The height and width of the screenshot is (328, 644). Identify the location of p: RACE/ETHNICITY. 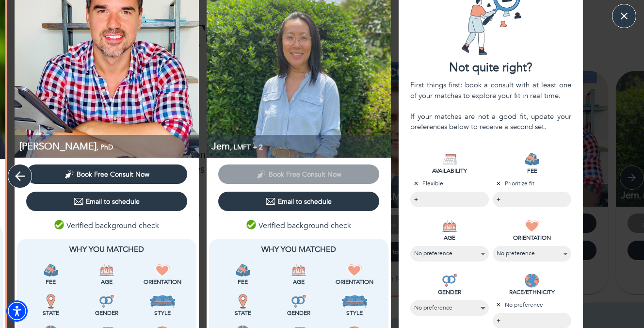
(532, 292).